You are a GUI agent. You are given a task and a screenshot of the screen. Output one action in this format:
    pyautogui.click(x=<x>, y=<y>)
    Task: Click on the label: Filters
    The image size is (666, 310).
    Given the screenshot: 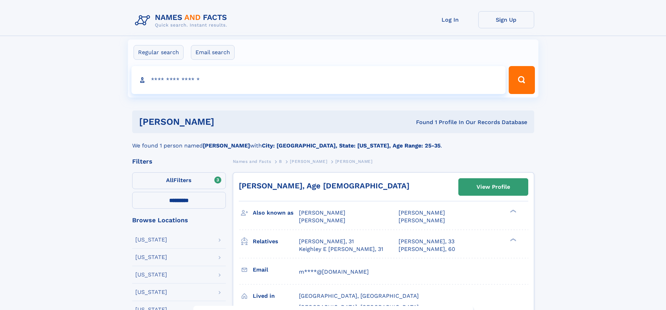 What is the action you would take?
    pyautogui.click(x=179, y=181)
    